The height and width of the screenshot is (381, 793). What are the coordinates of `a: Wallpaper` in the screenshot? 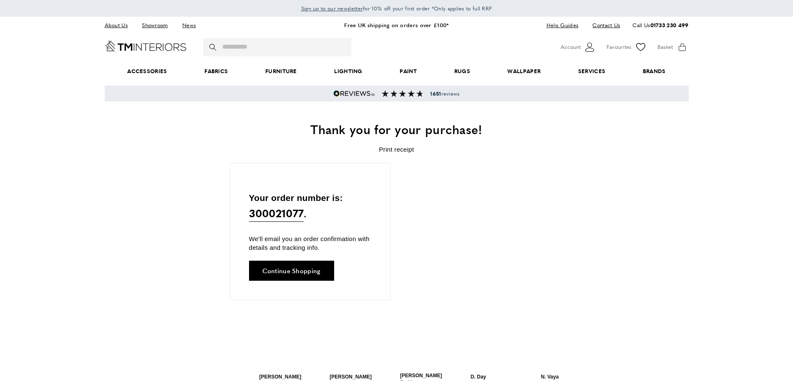 It's located at (524, 71).